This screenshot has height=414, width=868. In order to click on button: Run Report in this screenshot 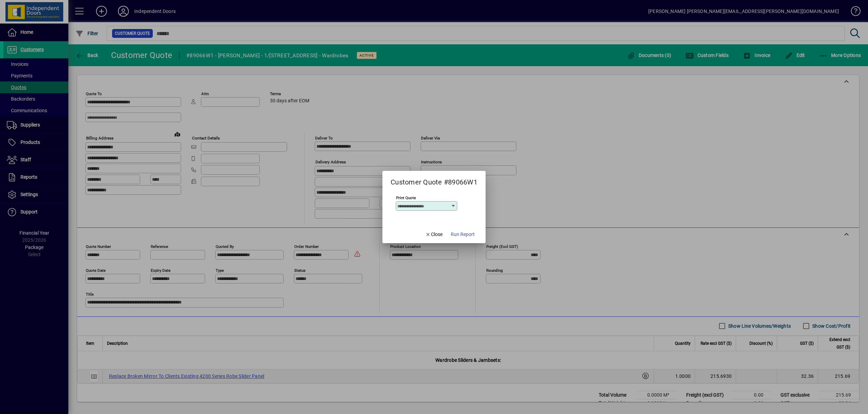, I will do `click(463, 234)`.